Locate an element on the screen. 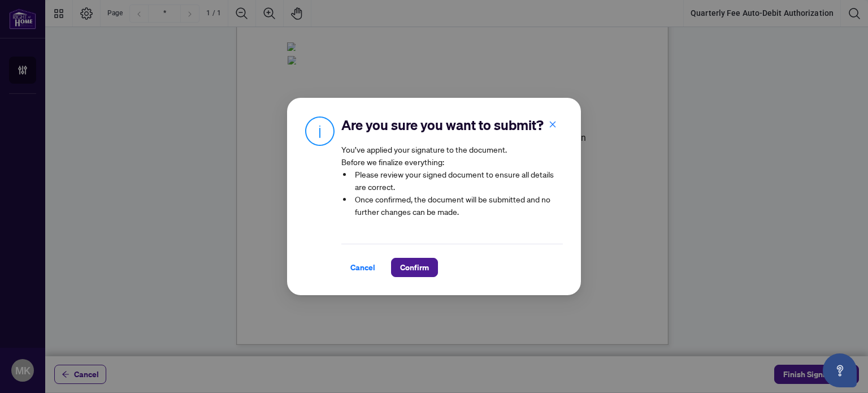  img: Info Icon is located at coordinates (320, 131).